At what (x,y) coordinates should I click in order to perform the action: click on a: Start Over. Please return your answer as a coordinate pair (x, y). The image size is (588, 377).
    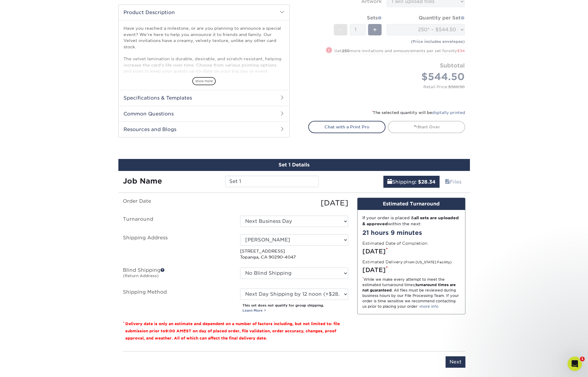
    Looking at the image, I should click on (426, 127).